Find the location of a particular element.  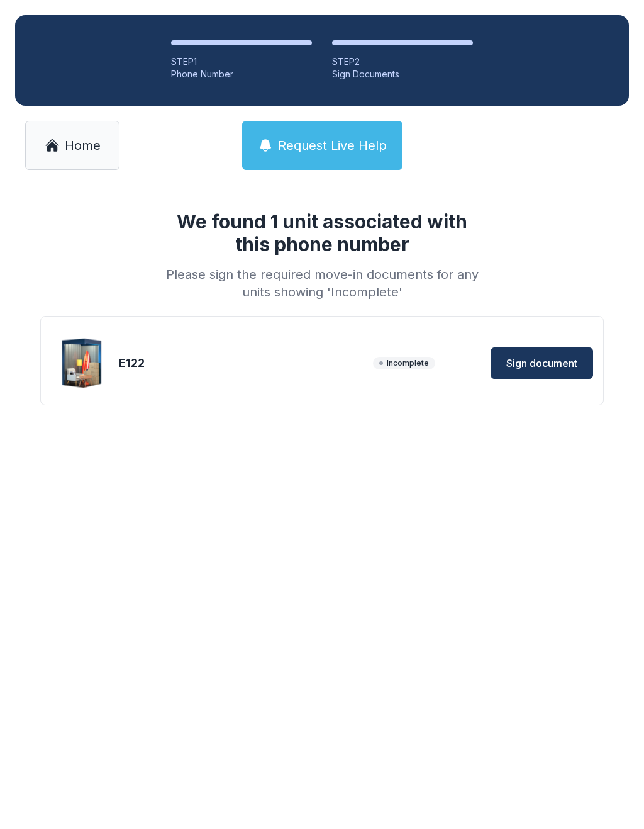

span: Request Live Help is located at coordinates (332, 145).